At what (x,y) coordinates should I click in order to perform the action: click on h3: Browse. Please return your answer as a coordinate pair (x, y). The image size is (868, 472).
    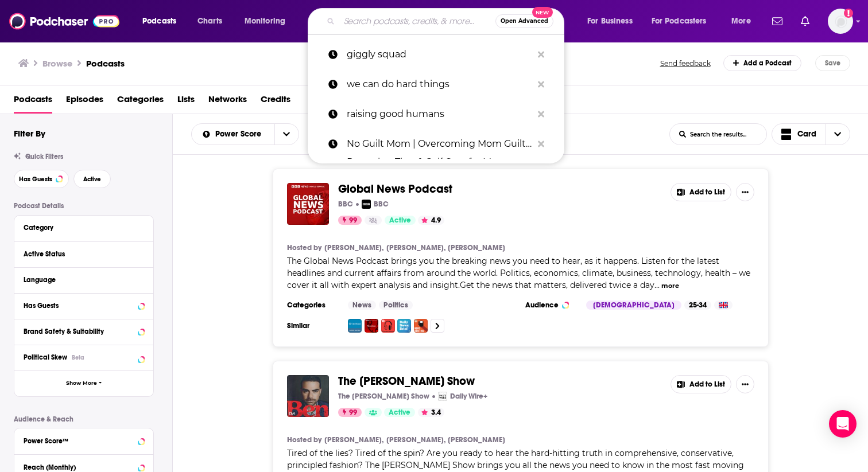
    Looking at the image, I should click on (57, 63).